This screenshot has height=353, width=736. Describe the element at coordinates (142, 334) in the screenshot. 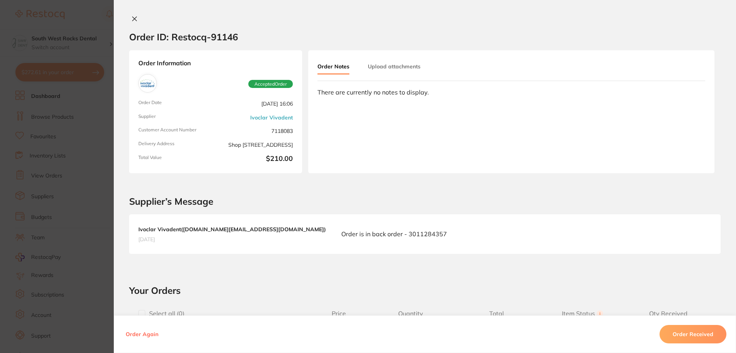

I see `button: Order Again` at that location.